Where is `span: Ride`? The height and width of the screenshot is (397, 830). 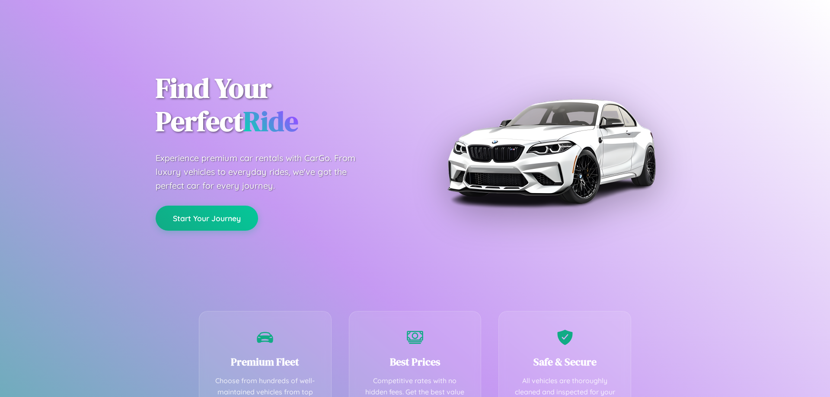 span: Ride is located at coordinates (271, 121).